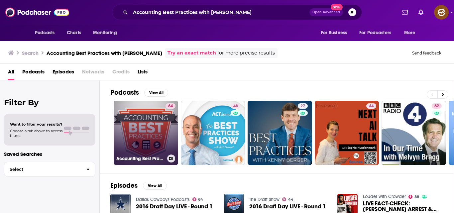 Image resolution: width=454 pixels, height=213 pixels. What do you see at coordinates (121, 73) in the screenshot?
I see `span: Credits` at bounding box center [121, 73].